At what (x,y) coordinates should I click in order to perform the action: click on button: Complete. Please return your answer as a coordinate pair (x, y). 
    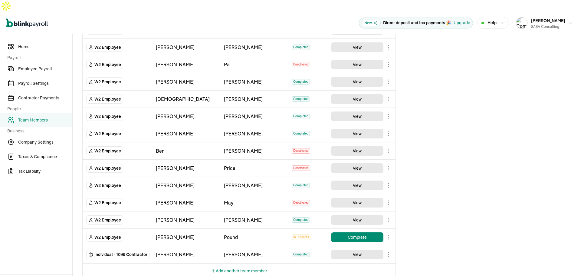
    Looking at the image, I should click on (357, 237).